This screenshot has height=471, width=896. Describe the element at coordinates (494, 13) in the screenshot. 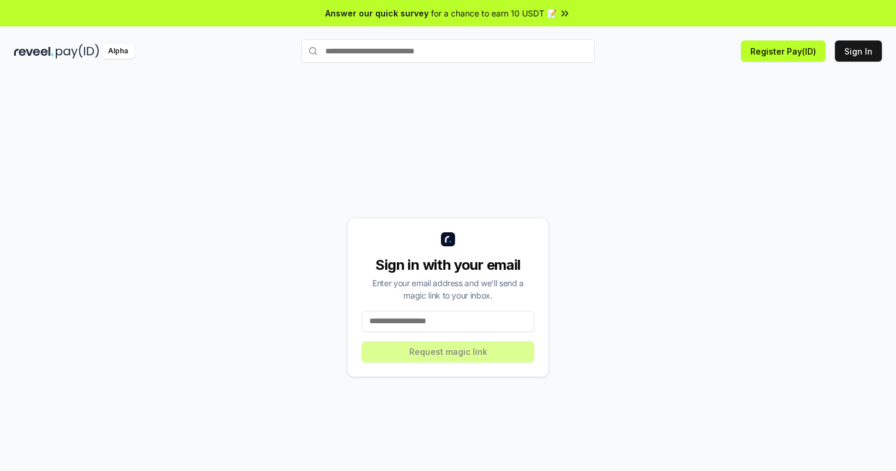

I see `span: for a chance to earn 10 USDT 📝` at that location.